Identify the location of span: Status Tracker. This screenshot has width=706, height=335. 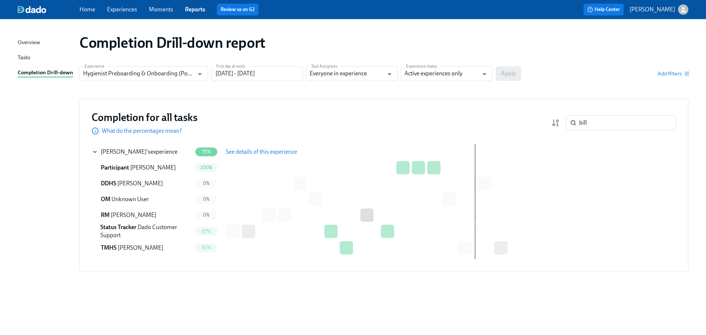
(118, 227).